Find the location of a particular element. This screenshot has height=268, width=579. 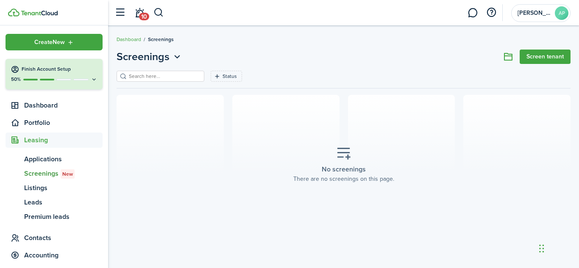

filter-tag-label: Status is located at coordinates (230, 76).